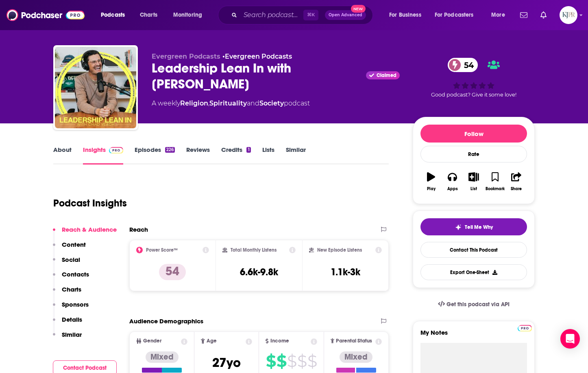 This screenshot has width=588, height=373. I want to click on img: Podchaser - Follow, Share and Rate Podcasts, so click(46, 15).